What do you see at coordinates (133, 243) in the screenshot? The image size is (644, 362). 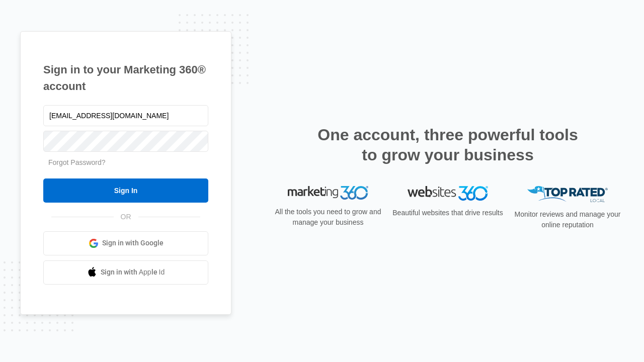 I see `span: Sign in with Google` at bounding box center [133, 243].